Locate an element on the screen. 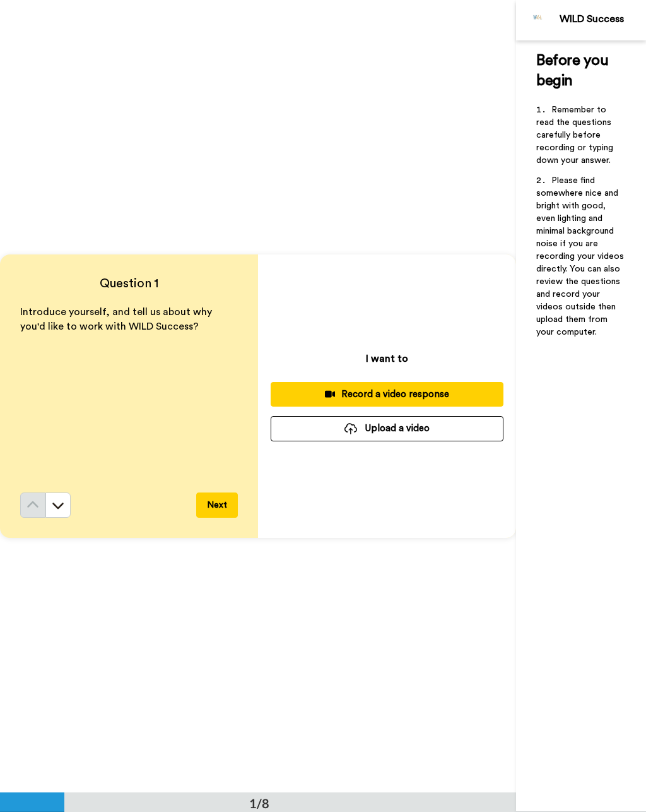 The height and width of the screenshot is (812, 646). div: 1/8 is located at coordinates (259, 803).